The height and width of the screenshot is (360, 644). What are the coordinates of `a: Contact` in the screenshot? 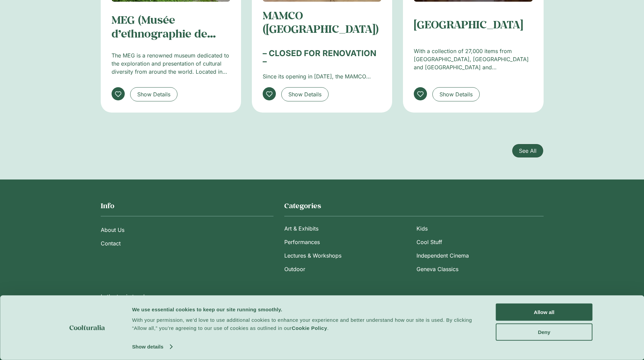 It's located at (187, 243).